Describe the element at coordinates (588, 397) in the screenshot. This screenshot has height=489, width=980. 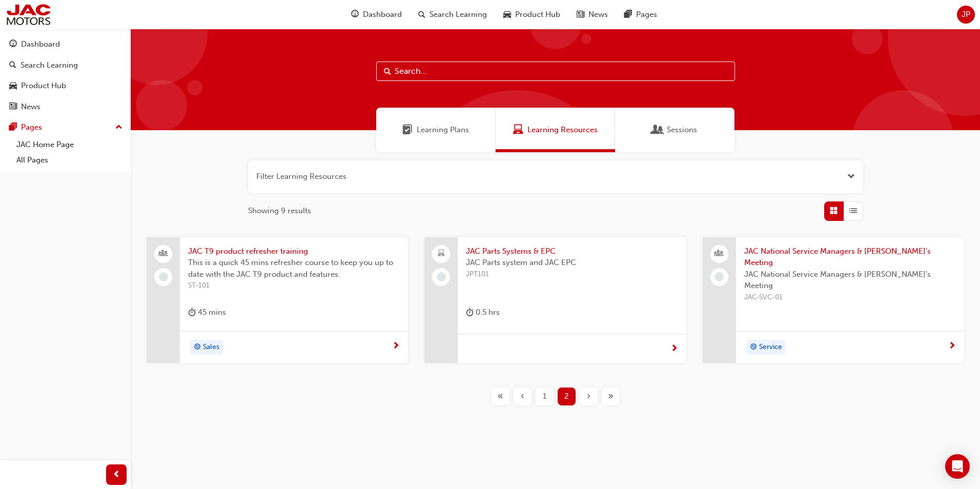
I see `button: Next page` at that location.